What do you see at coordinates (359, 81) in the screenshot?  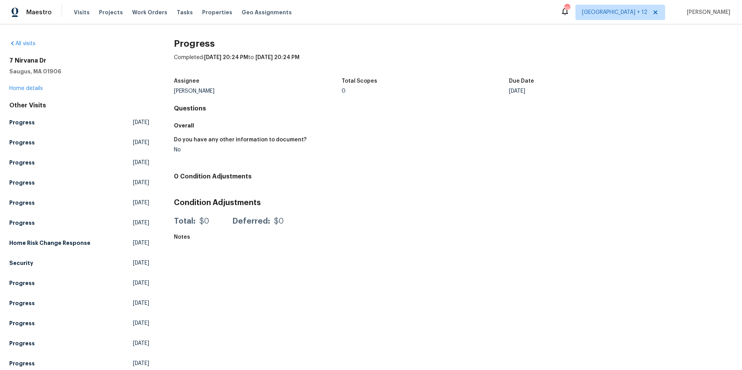 I see `h5: Total Scopes` at bounding box center [359, 81].